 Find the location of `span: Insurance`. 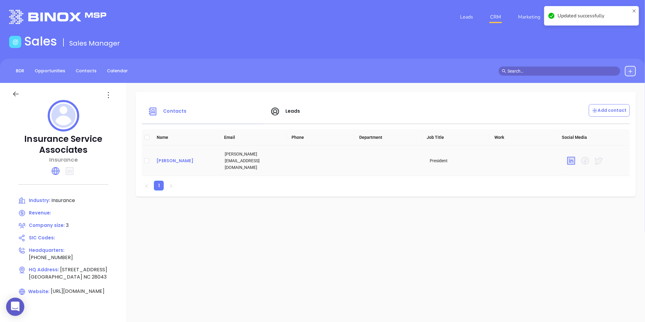

span: Insurance is located at coordinates (63, 200).